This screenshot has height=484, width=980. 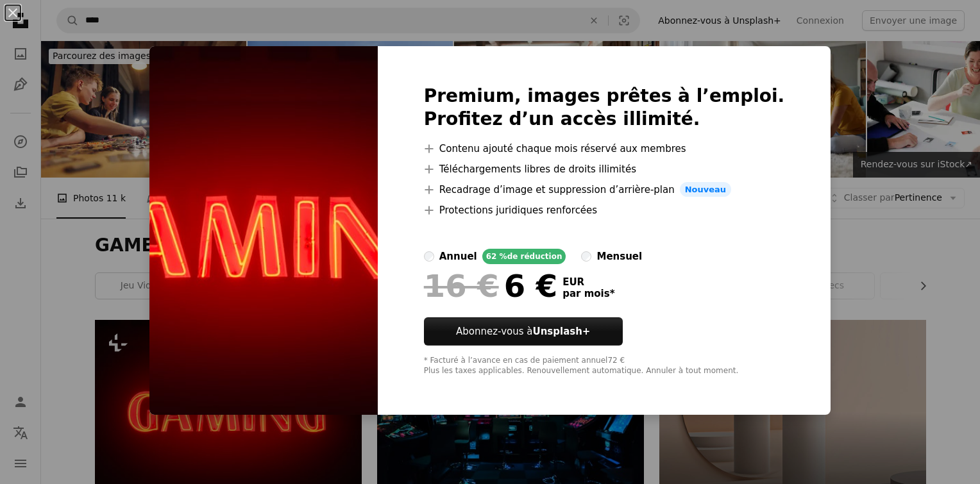 I want to click on span: Nouveau, so click(x=705, y=190).